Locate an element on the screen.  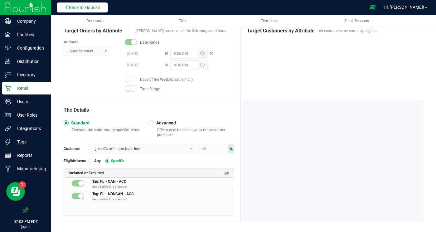
inline-svg: User Roles is located at coordinates (8, 115).